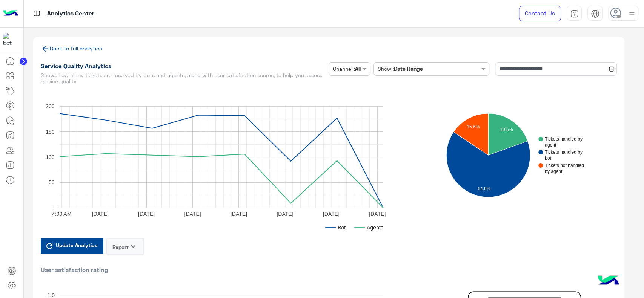  Describe the element at coordinates (183, 79) in the screenshot. I see `h5: Shows how many tickets are resolved by bots and agents, along with user satisfaction scores, to h...` at that location.